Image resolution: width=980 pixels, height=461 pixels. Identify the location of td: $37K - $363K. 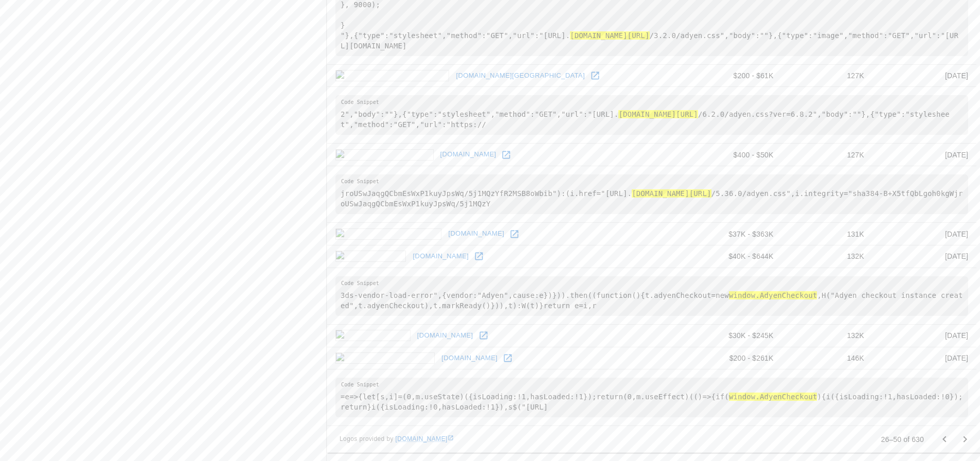
(733, 234).